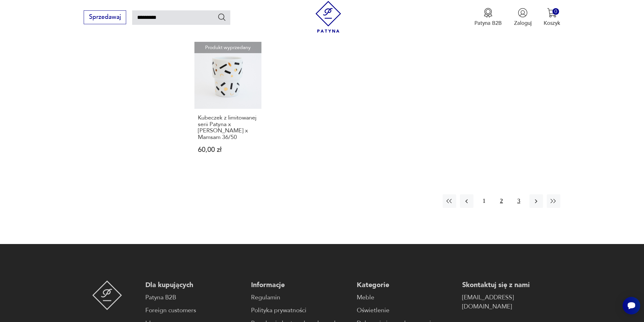  I want to click on p: Zaloguj, so click(523, 23).